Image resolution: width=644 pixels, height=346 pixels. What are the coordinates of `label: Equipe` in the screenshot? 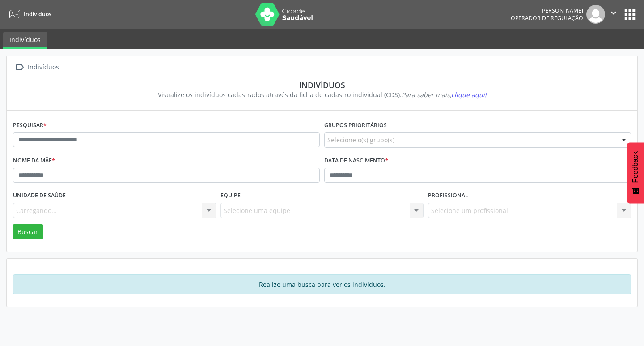 It's located at (230, 196).